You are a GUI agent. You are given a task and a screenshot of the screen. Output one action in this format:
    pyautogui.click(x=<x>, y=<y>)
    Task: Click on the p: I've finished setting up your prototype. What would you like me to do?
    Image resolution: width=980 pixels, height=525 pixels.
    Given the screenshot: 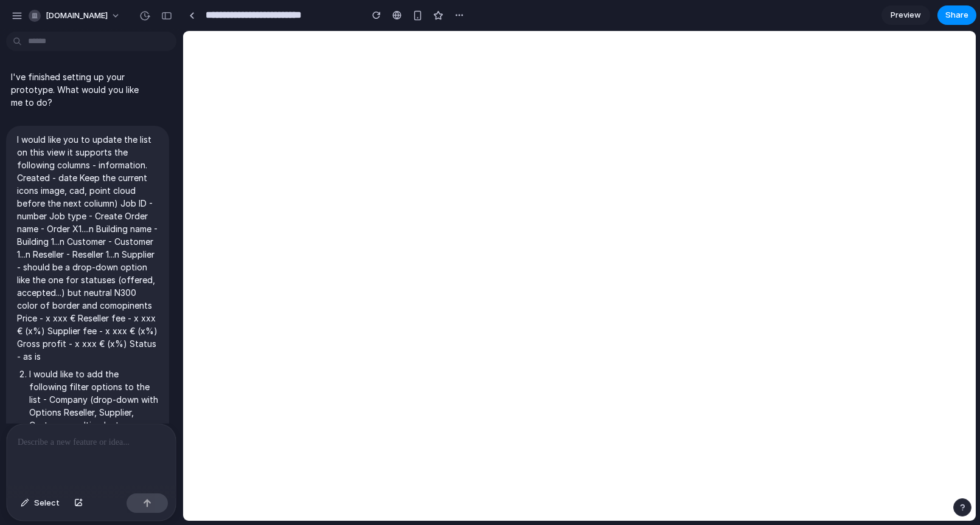 What is the action you would take?
    pyautogui.click(x=76, y=89)
    